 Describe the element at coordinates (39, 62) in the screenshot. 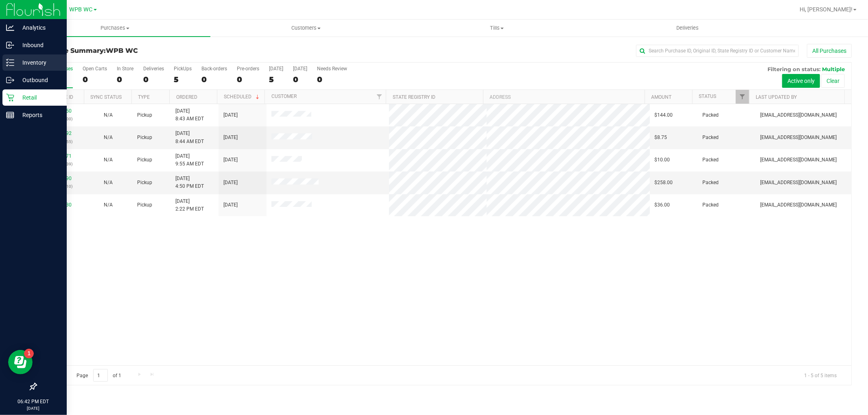

I see `p: Inventory` at that location.